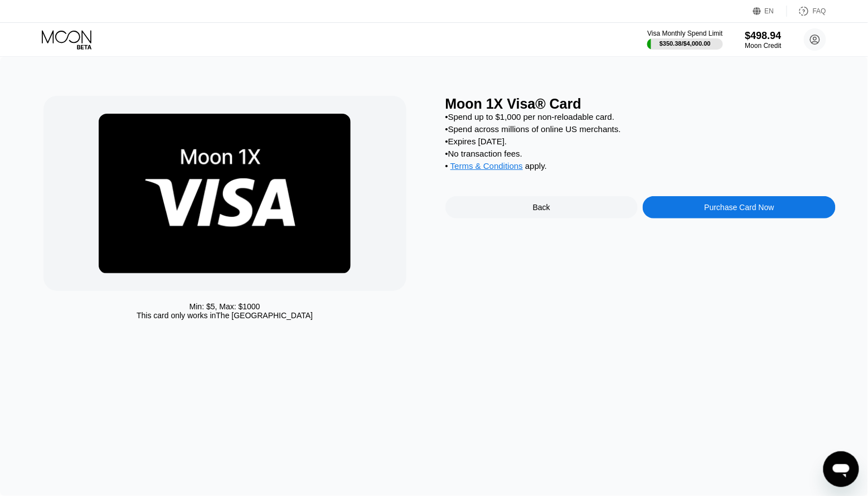 This screenshot has width=868, height=496. Describe the element at coordinates (487, 165) in the screenshot. I see `span: Terms & Conditions` at that location.